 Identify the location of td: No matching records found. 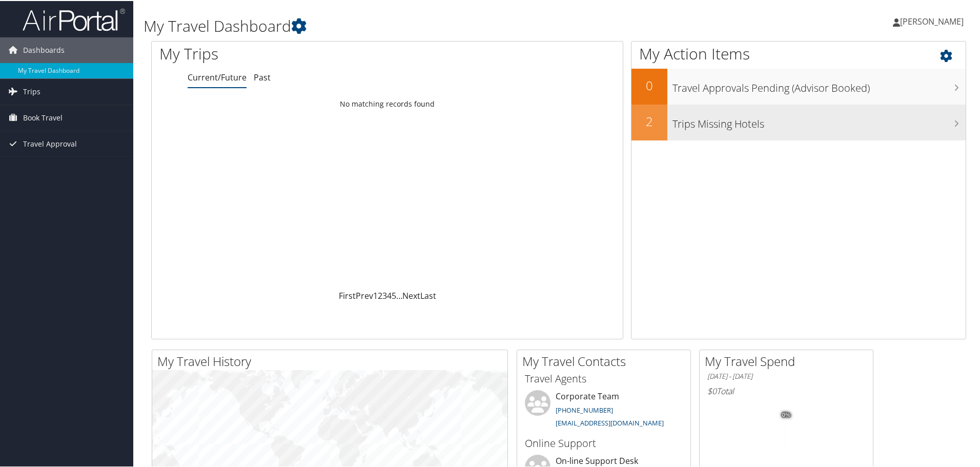
(387, 103).